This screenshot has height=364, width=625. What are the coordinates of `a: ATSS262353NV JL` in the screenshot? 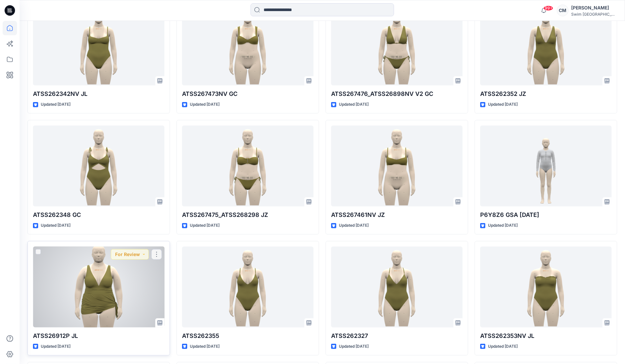 It's located at (545, 287).